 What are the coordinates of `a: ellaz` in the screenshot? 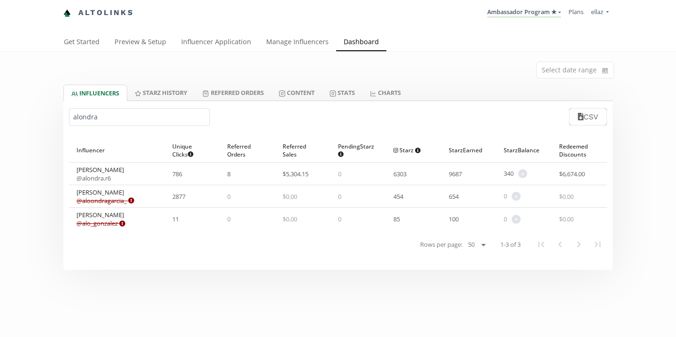 It's located at (600, 13).